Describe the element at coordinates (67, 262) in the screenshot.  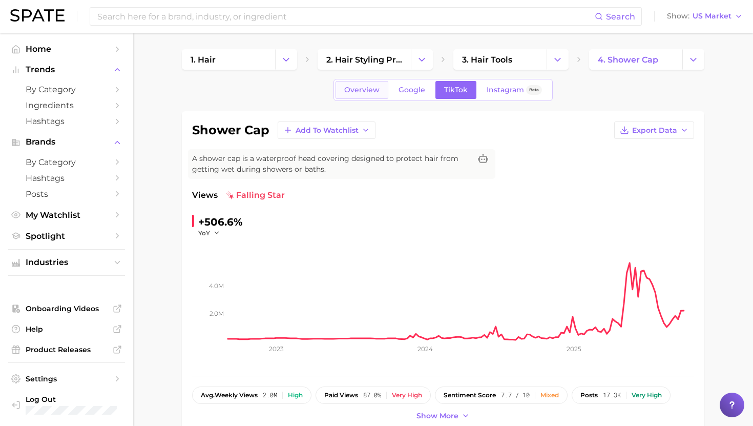
I see `button: Industries` at that location.